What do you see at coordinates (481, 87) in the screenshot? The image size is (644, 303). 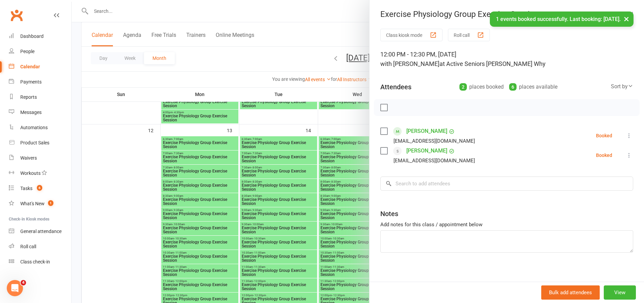 I see `div: places booked` at bounding box center [481, 87].